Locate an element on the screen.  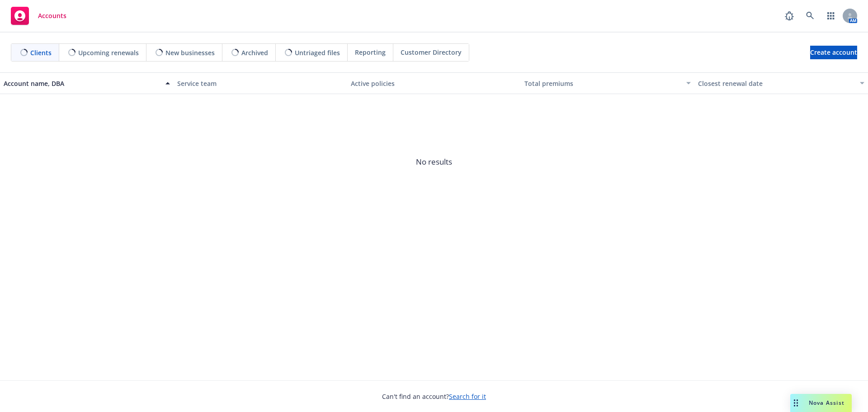
span: Accounts is located at coordinates (52, 16).